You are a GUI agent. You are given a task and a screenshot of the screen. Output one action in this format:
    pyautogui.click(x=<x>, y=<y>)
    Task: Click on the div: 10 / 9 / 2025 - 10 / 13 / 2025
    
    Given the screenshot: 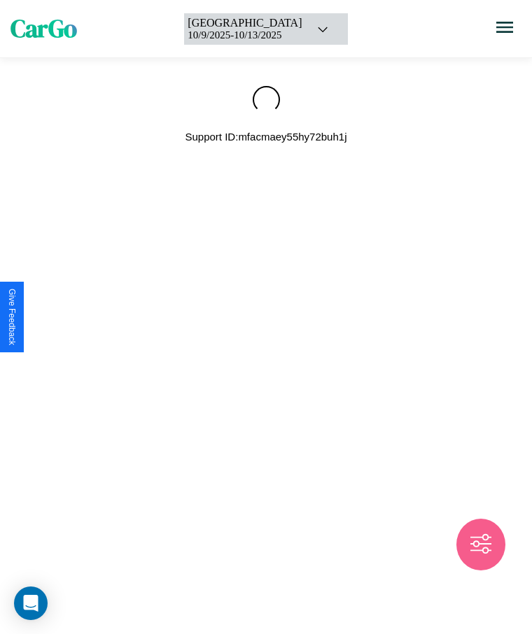 What is the action you would take?
    pyautogui.click(x=244, y=35)
    